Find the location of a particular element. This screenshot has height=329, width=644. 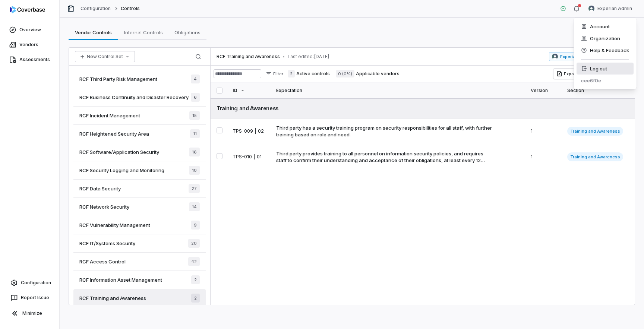

img: logo-D7KZi-bG.svg is located at coordinates (27, 10).